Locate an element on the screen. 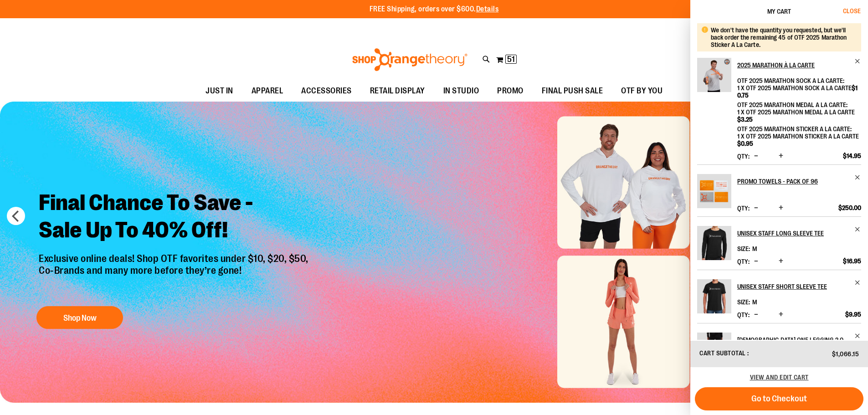 The width and height of the screenshot is (868, 415). span: Close is located at coordinates (852, 11).